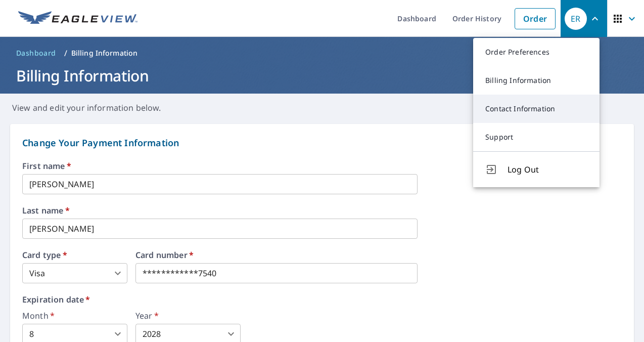 This screenshot has width=644, height=342. What do you see at coordinates (36, 53) in the screenshot?
I see `span: Dashboard` at bounding box center [36, 53].